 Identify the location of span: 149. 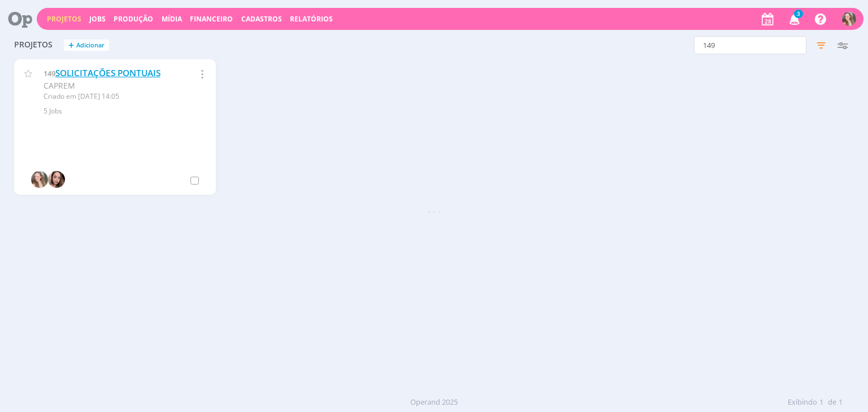
(49, 73).